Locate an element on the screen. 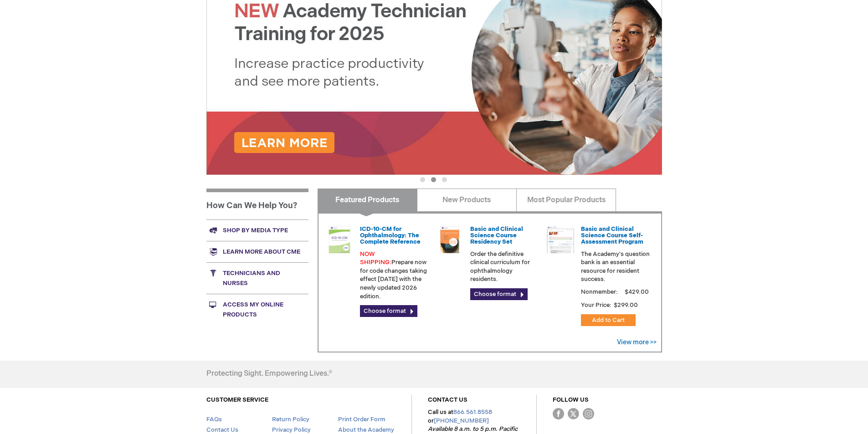 Image resolution: width=868 pixels, height=434 pixels. img: Twitter is located at coordinates (573, 414).